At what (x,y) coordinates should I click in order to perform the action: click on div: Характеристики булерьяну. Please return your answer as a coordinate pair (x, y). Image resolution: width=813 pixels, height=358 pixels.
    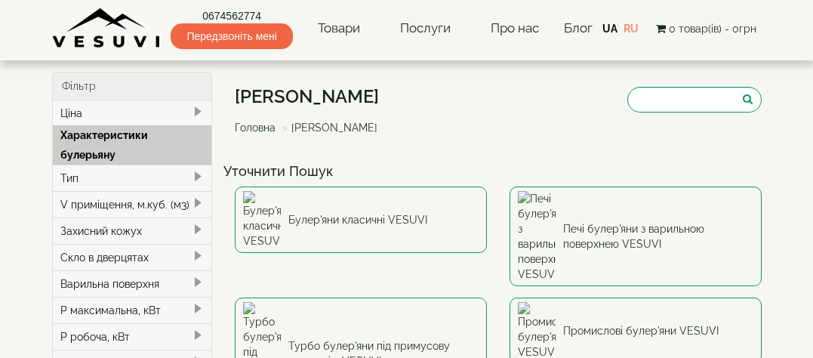
    Looking at the image, I should click on (132, 145).